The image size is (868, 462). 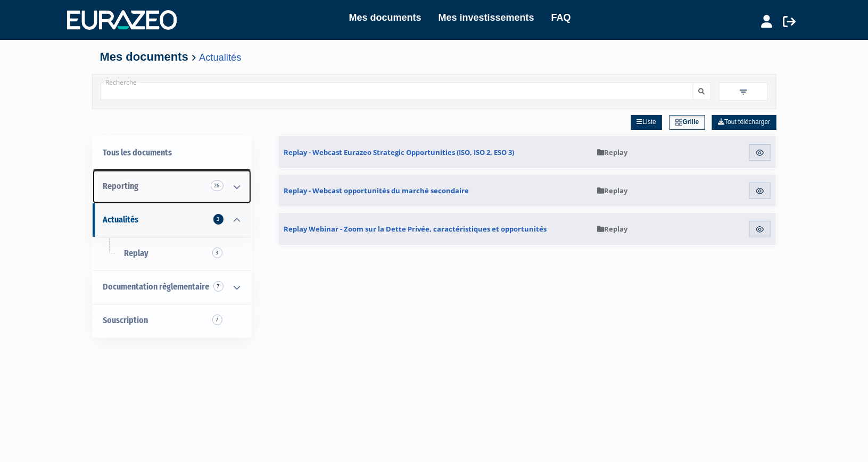 I want to click on a: Mes documents, so click(x=385, y=18).